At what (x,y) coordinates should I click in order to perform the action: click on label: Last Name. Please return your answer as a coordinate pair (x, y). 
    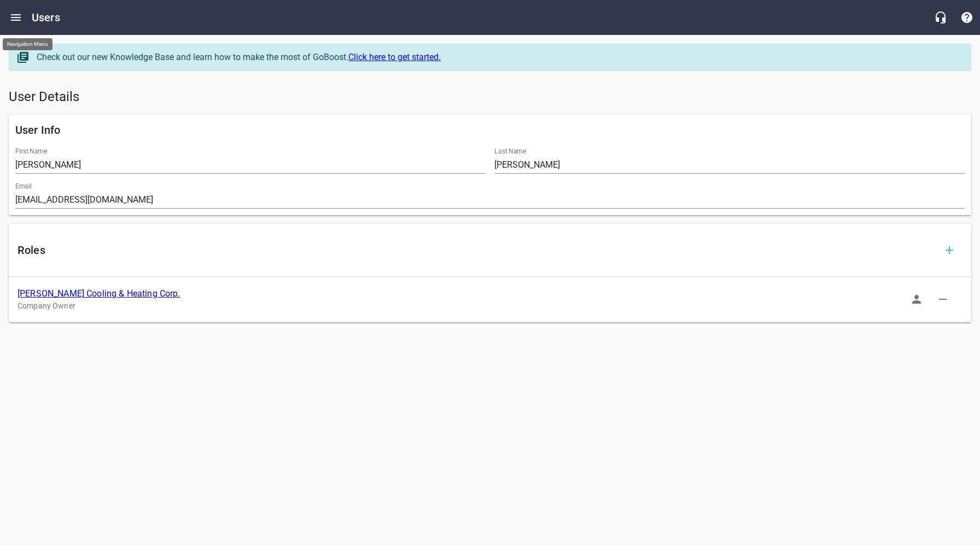
    Looking at the image, I should click on (510, 151).